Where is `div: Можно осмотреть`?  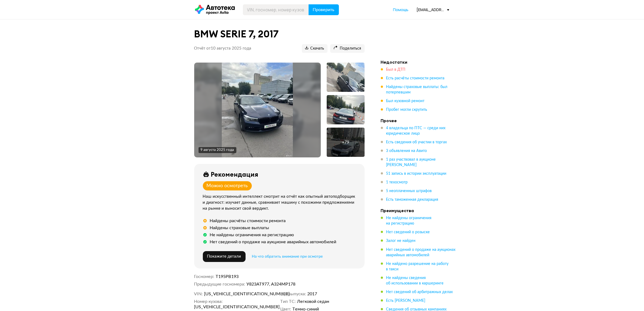
div: Можно осмотреть is located at coordinates (227, 185).